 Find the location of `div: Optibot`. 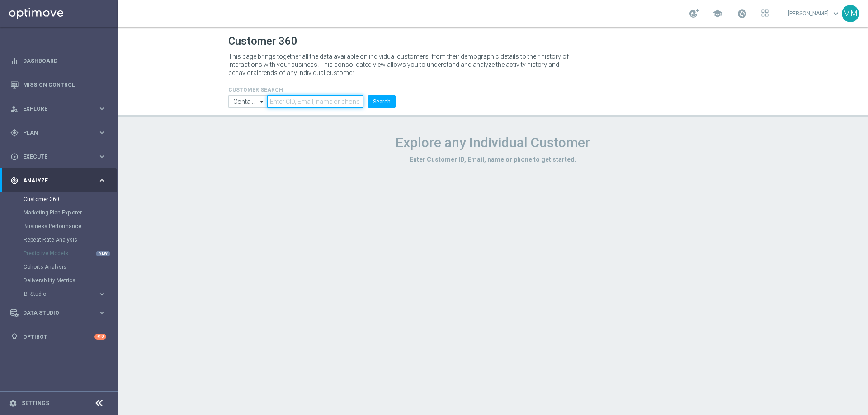

div: Optibot is located at coordinates (58, 337).